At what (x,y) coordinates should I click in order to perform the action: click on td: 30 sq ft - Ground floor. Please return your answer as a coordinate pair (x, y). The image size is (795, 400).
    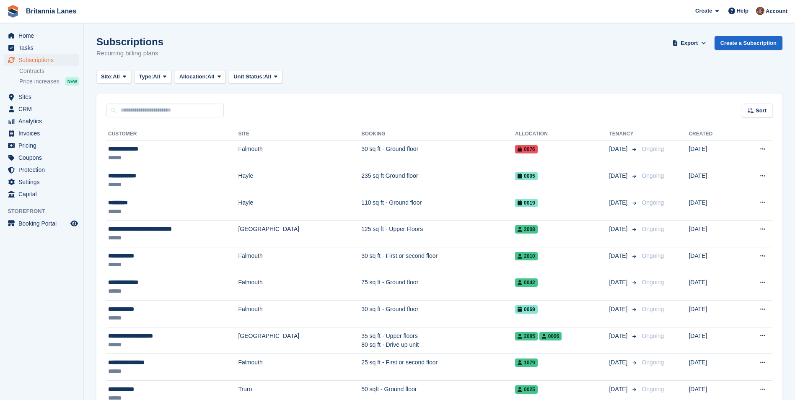
    Looking at the image, I should click on (438, 154).